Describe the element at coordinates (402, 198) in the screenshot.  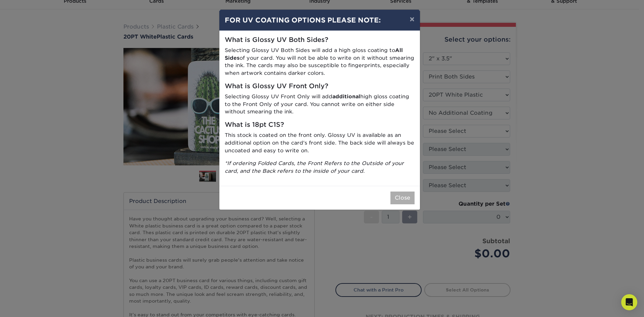
I see `button: Close` at that location.